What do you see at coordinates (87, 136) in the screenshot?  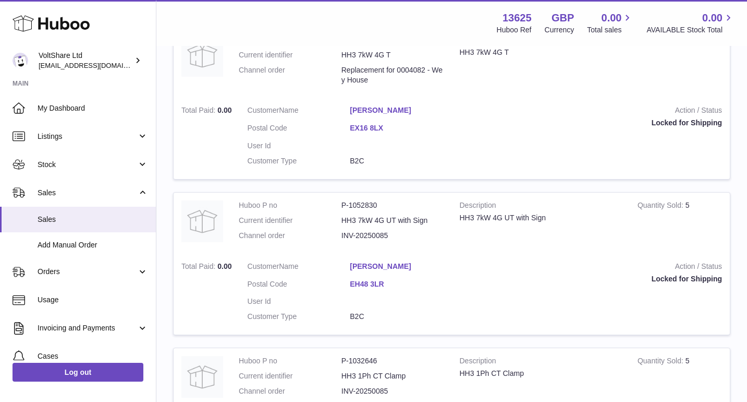 I see `span: Listings` at bounding box center [87, 136].